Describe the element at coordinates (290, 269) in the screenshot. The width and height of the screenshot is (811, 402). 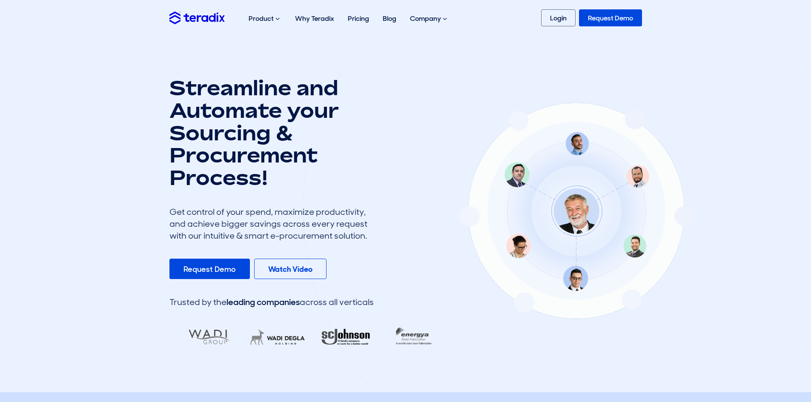
I see `a: Watch Video` at that location.